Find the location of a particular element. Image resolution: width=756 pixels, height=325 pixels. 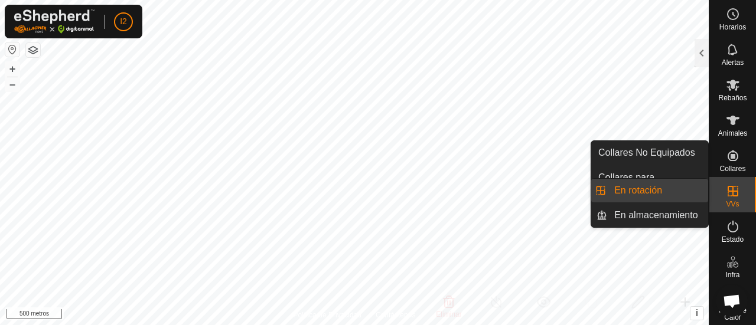

font: Estado is located at coordinates (732, 240).